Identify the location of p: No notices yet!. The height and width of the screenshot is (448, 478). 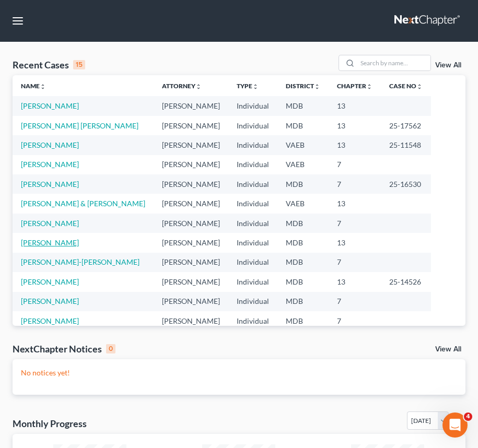
(239, 373).